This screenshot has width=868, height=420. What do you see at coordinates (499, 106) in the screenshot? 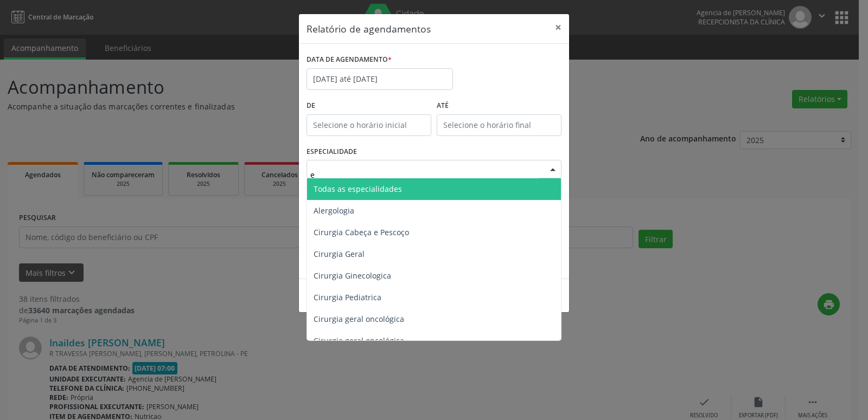
I see `label: ATÉ` at bounding box center [499, 106].